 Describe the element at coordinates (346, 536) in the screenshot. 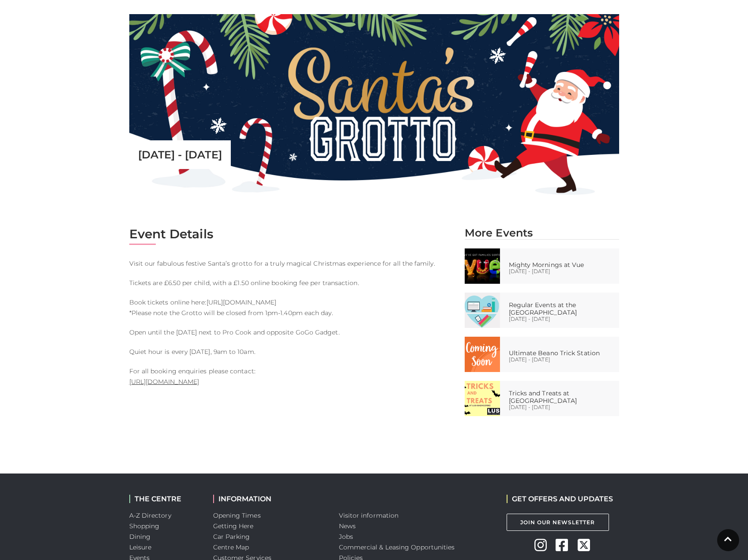

I see `a: Jobs` at that location.